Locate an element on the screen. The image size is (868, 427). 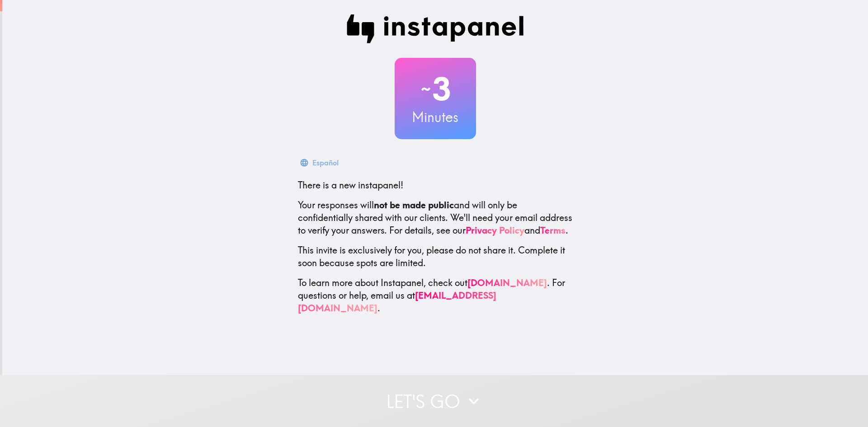
img: Instapanel is located at coordinates (436, 29).